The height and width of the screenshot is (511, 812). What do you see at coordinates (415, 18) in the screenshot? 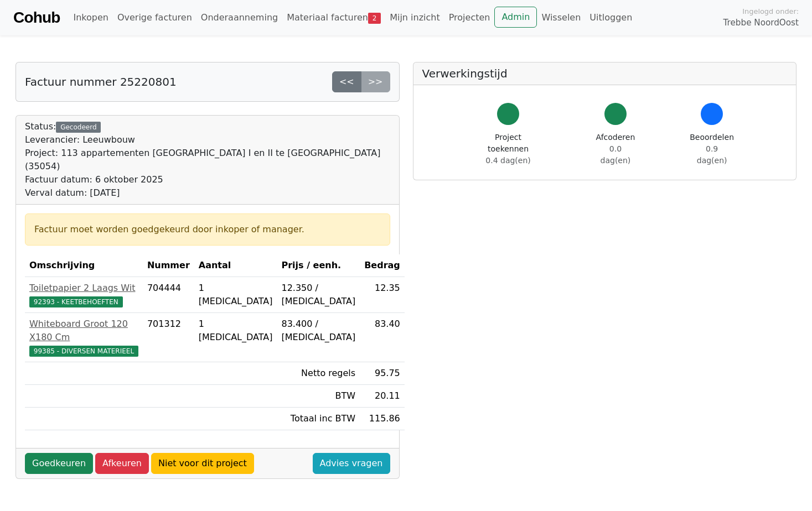
I see `a: Mijn inzicht` at bounding box center [415, 18].